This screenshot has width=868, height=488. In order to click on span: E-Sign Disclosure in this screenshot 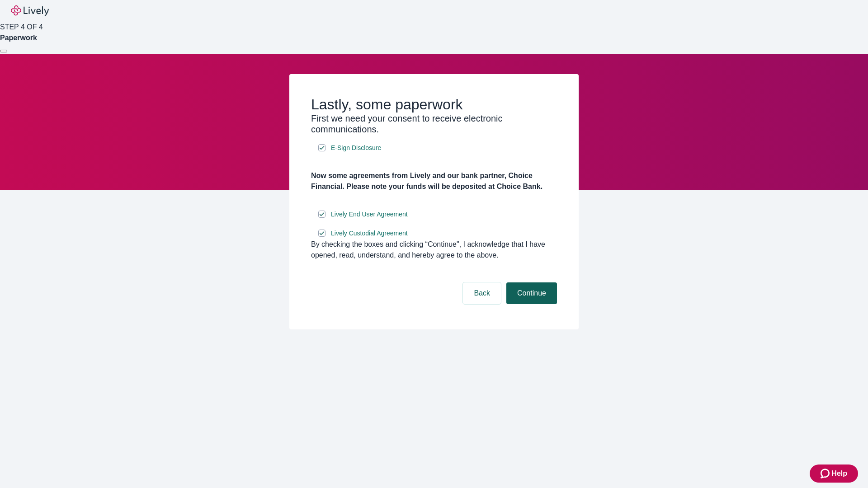, I will do `click(356, 147)`.